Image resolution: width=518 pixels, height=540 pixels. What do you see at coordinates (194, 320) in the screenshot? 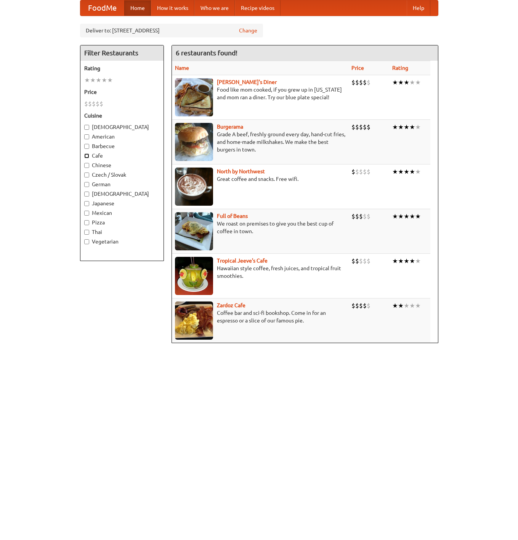
I see `img: zardoz.jpg` at bounding box center [194, 320].